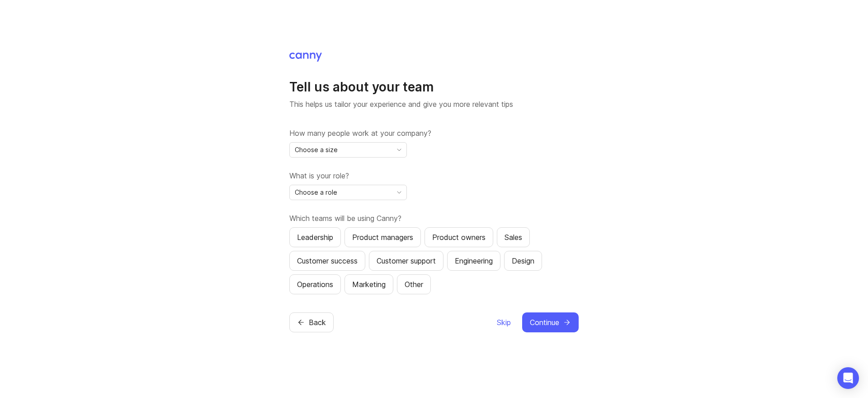 The width and height of the screenshot is (868, 398). I want to click on button: Design, so click(523, 260).